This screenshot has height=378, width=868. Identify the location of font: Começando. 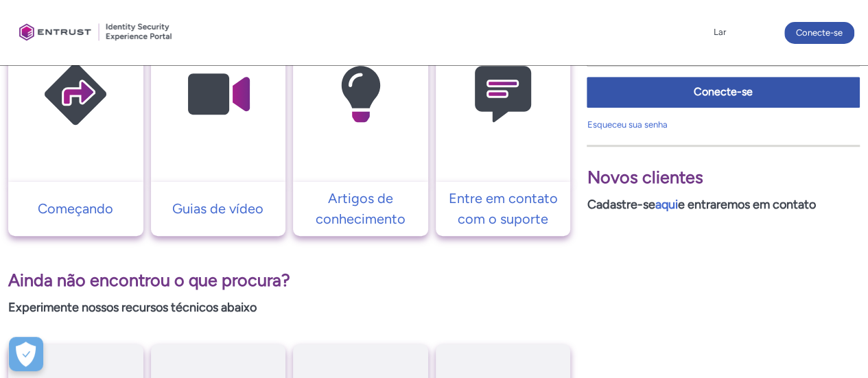
(76, 208).